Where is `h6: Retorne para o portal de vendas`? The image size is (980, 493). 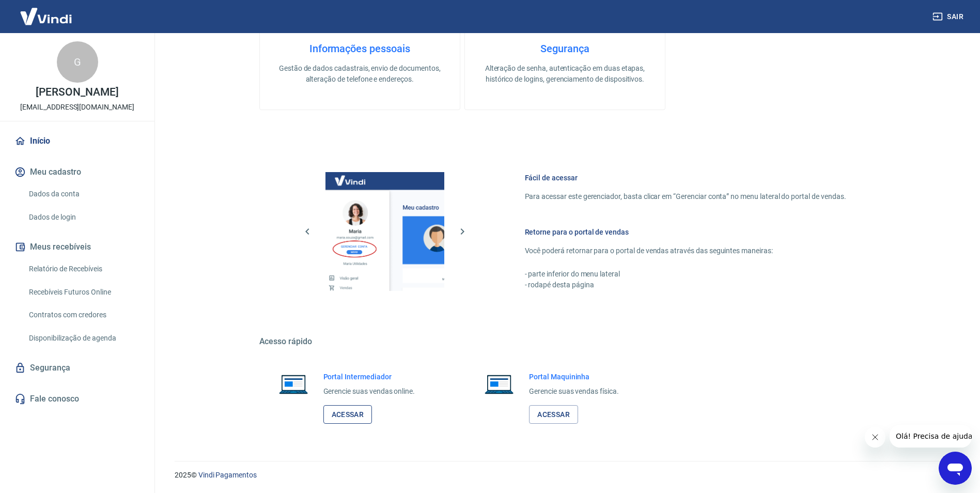
h6: Retorne para o portal de vendas is located at coordinates (685, 232).